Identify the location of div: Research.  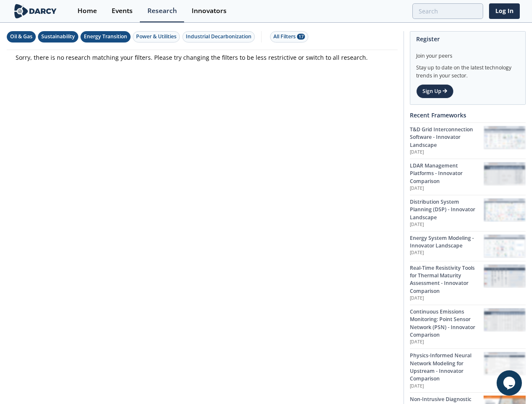
(162, 11).